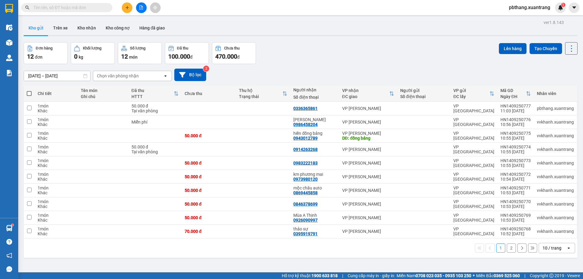  What do you see at coordinates (515, 120) in the screenshot?
I see `div: HN1409250776` at bounding box center [515, 120].